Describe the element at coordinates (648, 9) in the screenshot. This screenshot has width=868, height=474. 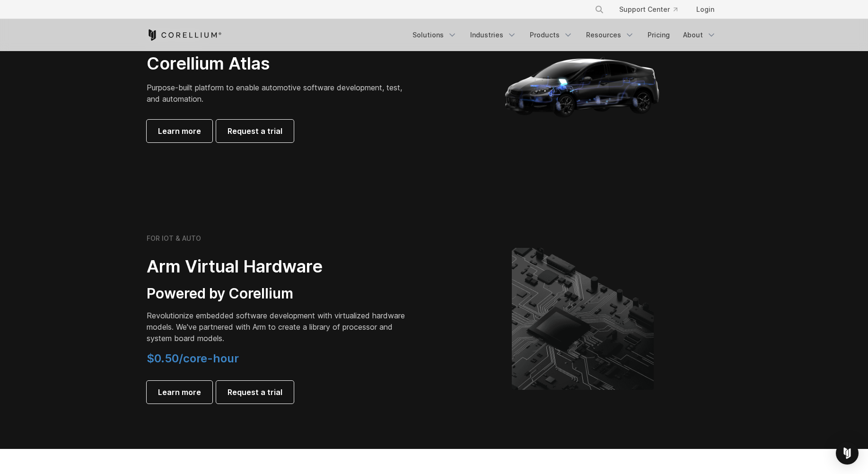
I see `a: Support Center` at that location.